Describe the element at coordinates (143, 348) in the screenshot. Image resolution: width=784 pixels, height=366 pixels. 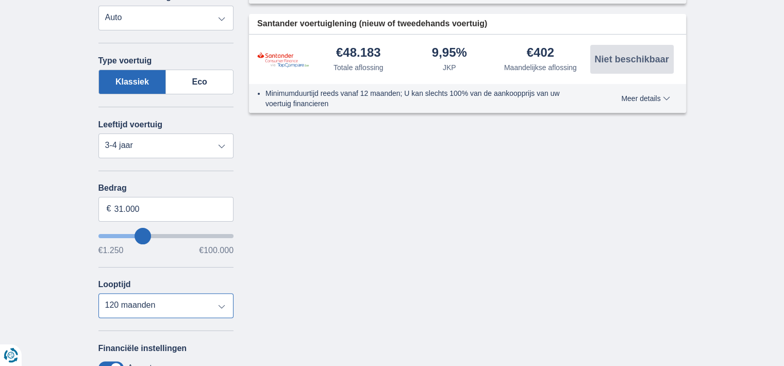
I see `label: Financiële instellingen` at that location.